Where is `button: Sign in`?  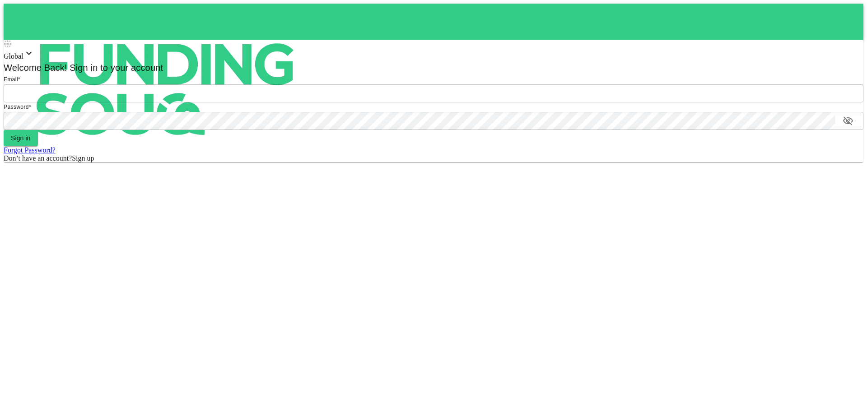 button: Sign in is located at coordinates (21, 138).